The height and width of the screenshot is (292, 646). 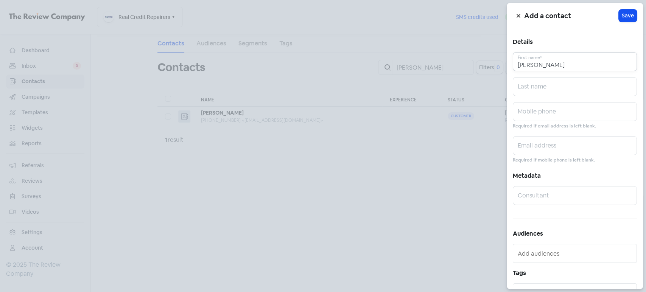 I want to click on h5: Audiences, so click(x=575, y=234).